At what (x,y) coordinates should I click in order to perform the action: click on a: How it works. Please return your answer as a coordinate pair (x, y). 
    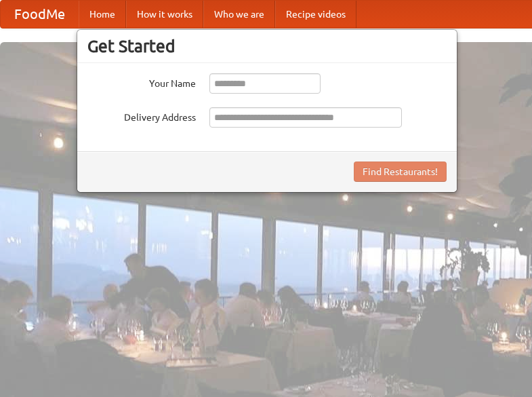
    Looking at the image, I should click on (165, 14).